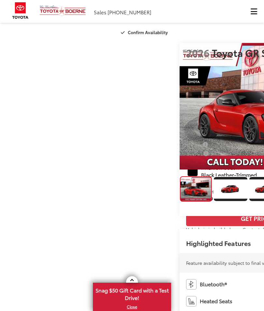 The image size is (264, 311). I want to click on a: Expand Photo 0, so click(196, 189).